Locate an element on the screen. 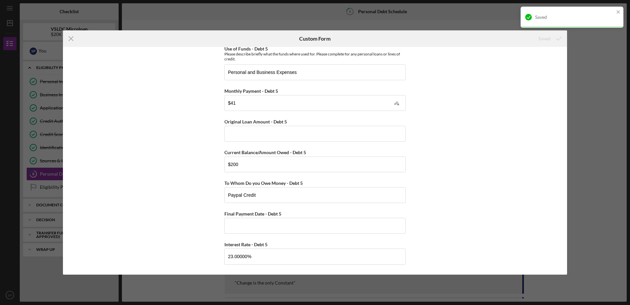  button: Saved is located at coordinates (550, 39).